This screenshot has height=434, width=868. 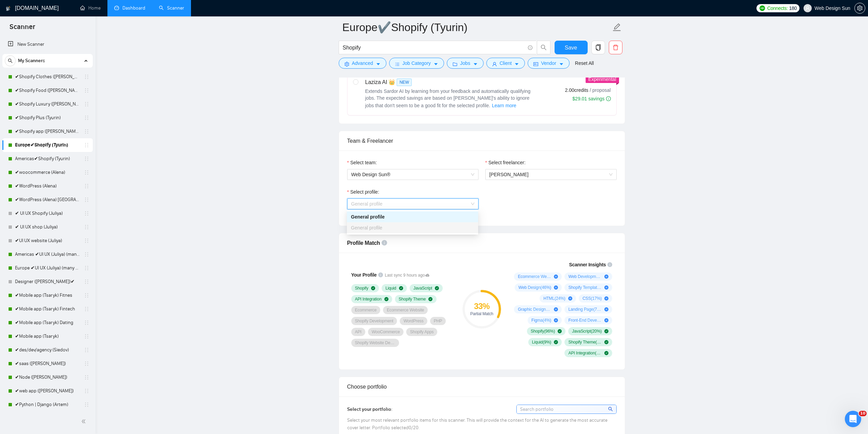 What do you see at coordinates (616, 48) in the screenshot?
I see `button: delete` at bounding box center [616, 48].